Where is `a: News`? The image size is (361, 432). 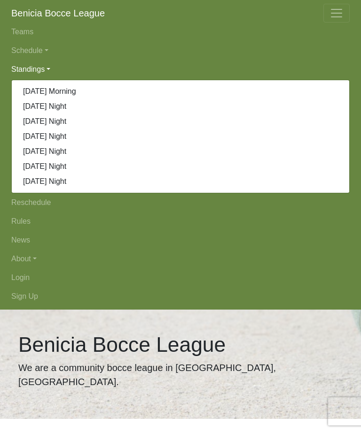
a: News is located at coordinates (180, 240).